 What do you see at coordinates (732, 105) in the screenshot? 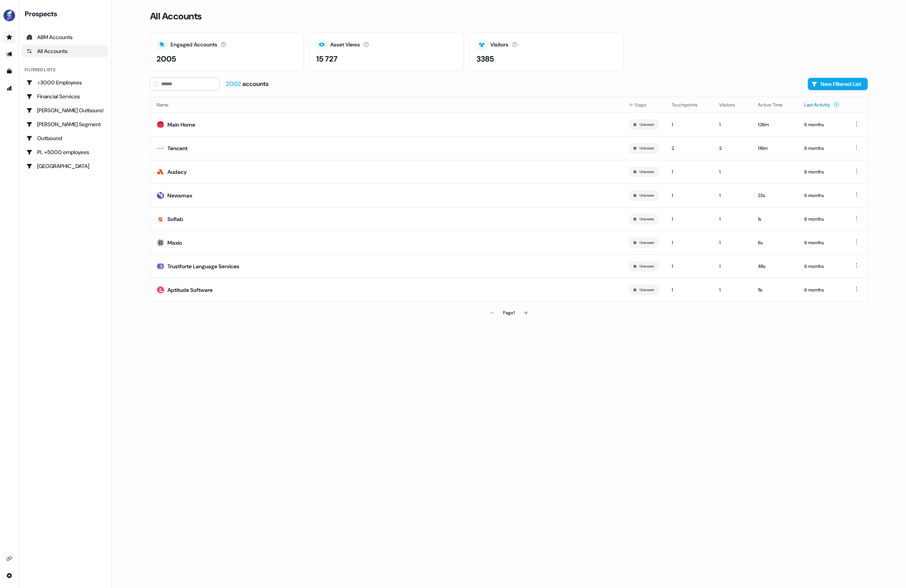
I see `button: Visitors` at bounding box center [732, 105].